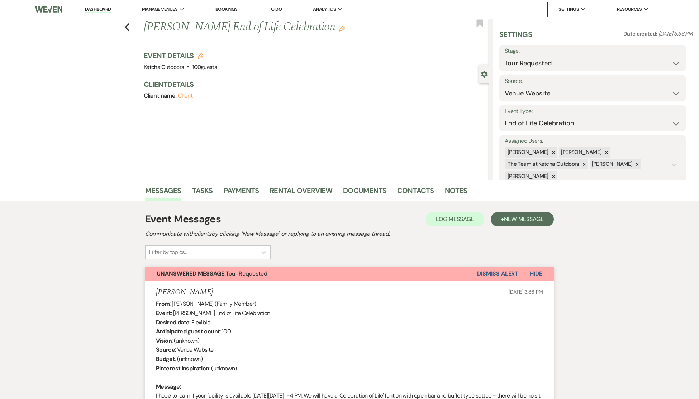 The height and width of the screenshot is (399, 699). Describe the element at coordinates (165, 359) in the screenshot. I see `b: Budget` at that location.